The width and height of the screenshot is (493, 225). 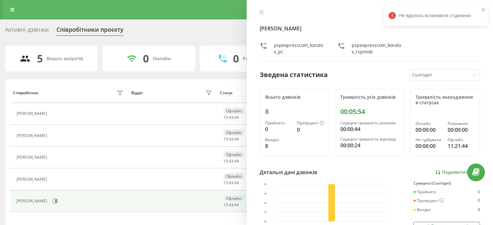 I want to click on div: Не турбувати, so click(x=429, y=140).